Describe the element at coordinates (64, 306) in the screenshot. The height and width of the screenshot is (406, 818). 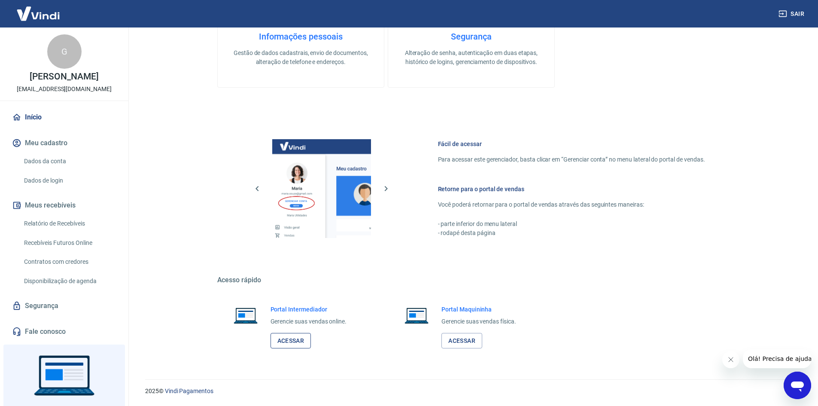
I see `a: Segurança` at that location.